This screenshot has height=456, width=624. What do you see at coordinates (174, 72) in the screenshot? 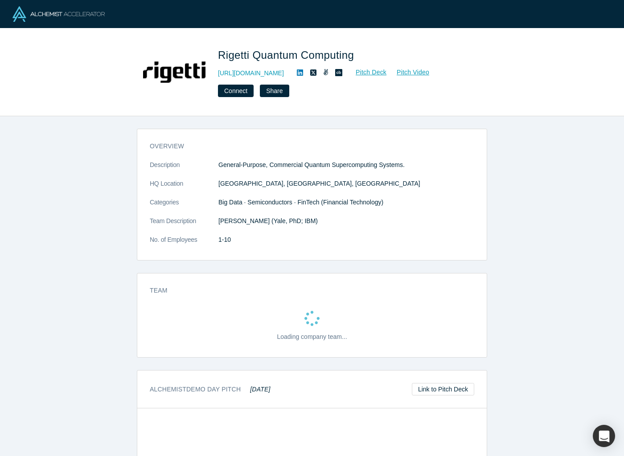
I see `img: Rigetti Quantum Computing's Logo` at bounding box center [174, 72].